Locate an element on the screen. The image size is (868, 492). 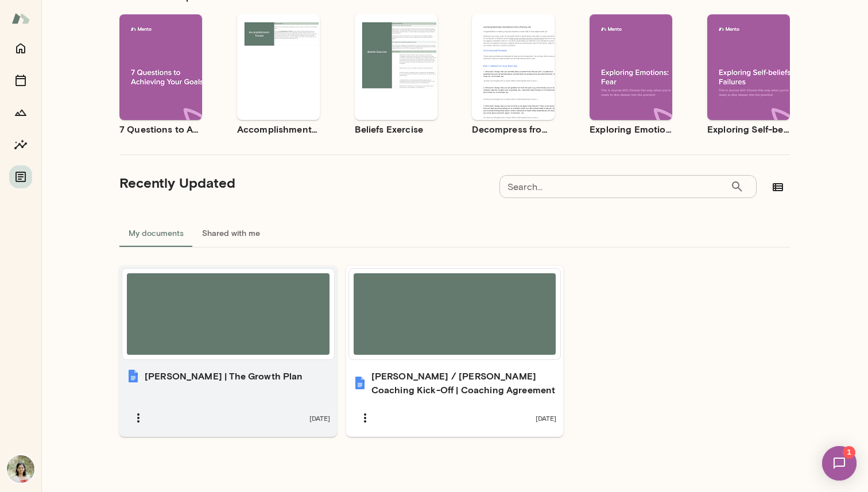
h6: Exploring Self-beliefs: Failures is located at coordinates (749, 129).